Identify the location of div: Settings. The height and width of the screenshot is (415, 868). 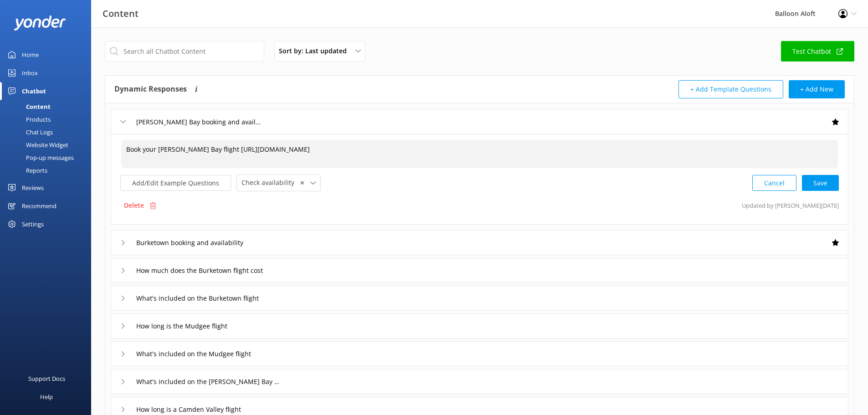
(33, 224).